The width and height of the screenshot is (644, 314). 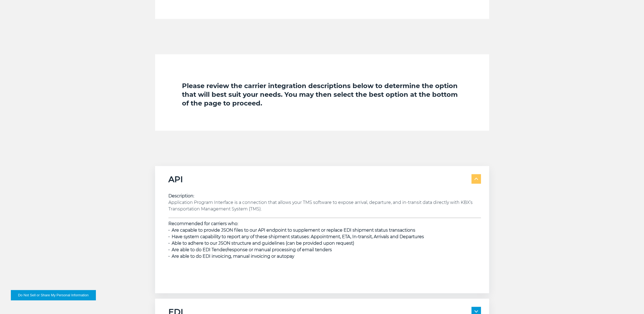 I want to click on button: Do Not Sell or Share My Personal Information, so click(x=53, y=295).